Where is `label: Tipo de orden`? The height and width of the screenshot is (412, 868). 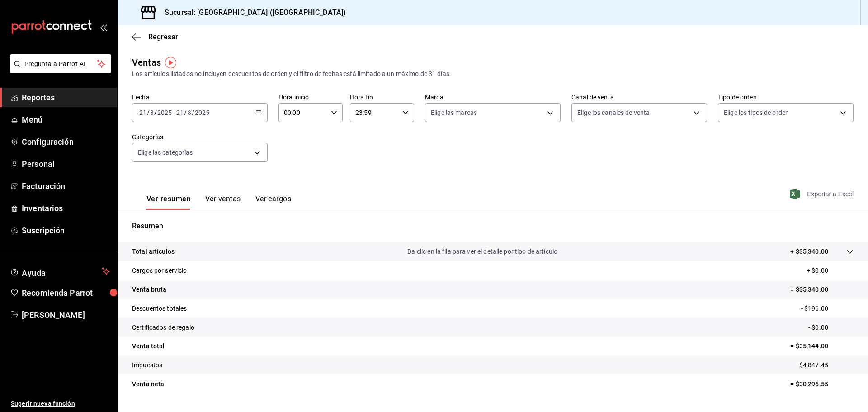 label: Tipo de orden is located at coordinates (785, 98).